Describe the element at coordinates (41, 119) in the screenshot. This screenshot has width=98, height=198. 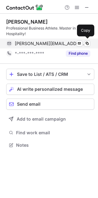
I see `span: Add to email campaign` at that location.